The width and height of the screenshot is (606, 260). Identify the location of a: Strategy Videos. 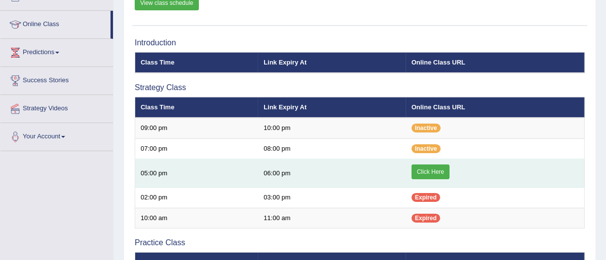
(57, 108).